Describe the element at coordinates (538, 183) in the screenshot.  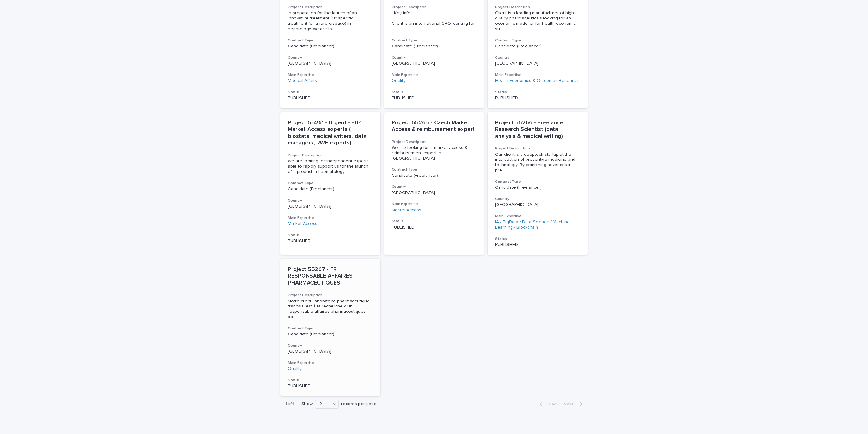
I see `a: Project 55266 - Freelance Research Scientist (data analysis & medical writing)Project Description...` at that location.